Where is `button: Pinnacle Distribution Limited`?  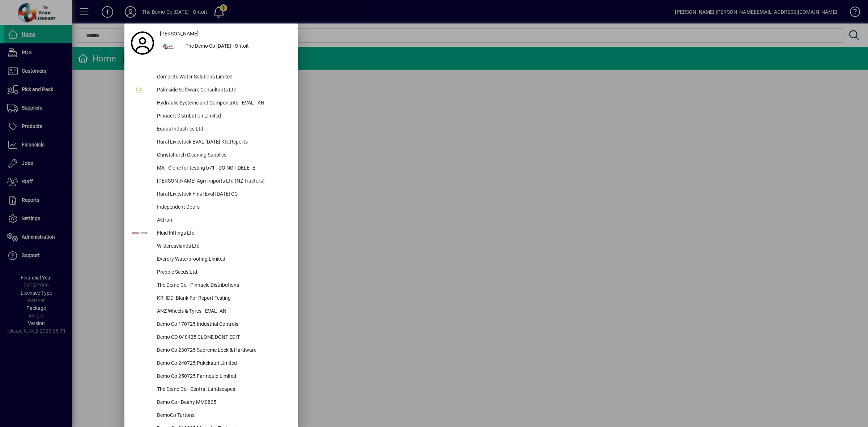
button: Pinnacle Distribution Limited is located at coordinates (211, 116).